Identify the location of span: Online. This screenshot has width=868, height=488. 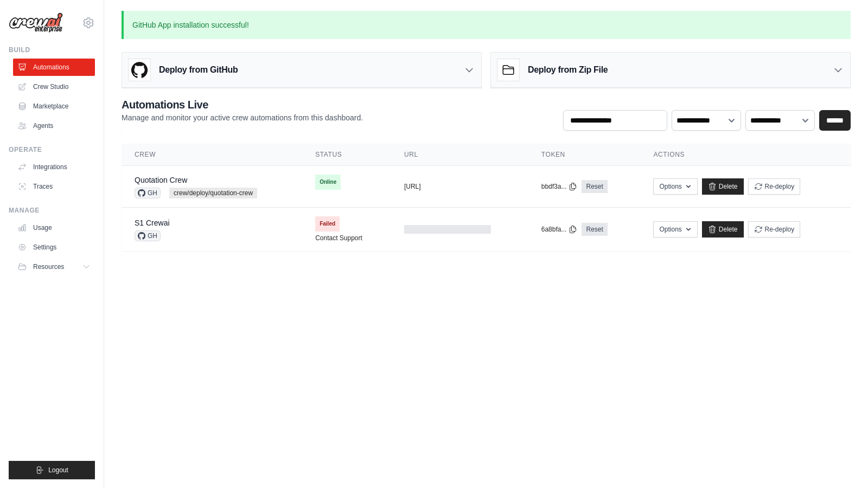
(327, 182).